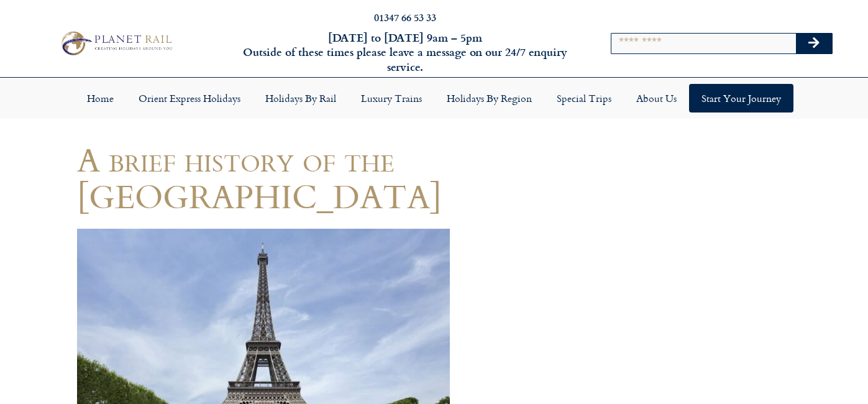 This screenshot has height=404, width=868. Describe the element at coordinates (584, 98) in the screenshot. I see `a: Special Trips` at that location.